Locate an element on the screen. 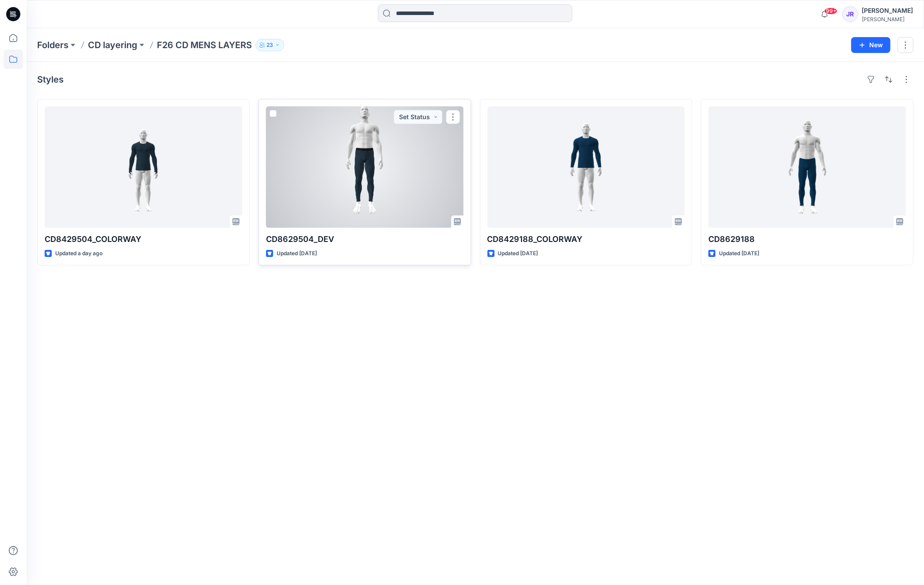  a: Folders is located at coordinates (52, 45).